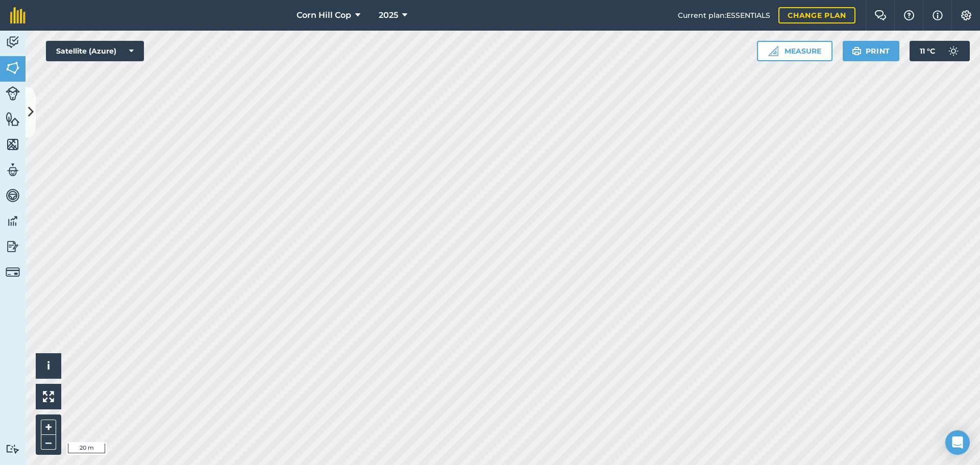  What do you see at coordinates (940, 51) in the screenshot?
I see `button: 11 °C` at bounding box center [940, 51].